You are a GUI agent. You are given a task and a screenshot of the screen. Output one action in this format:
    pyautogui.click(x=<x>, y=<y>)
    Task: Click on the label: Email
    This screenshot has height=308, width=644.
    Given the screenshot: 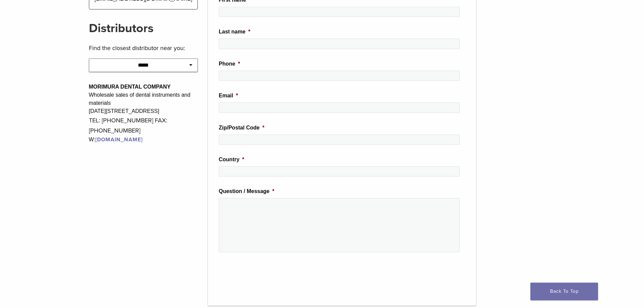 What is the action you would take?
    pyautogui.click(x=228, y=96)
    